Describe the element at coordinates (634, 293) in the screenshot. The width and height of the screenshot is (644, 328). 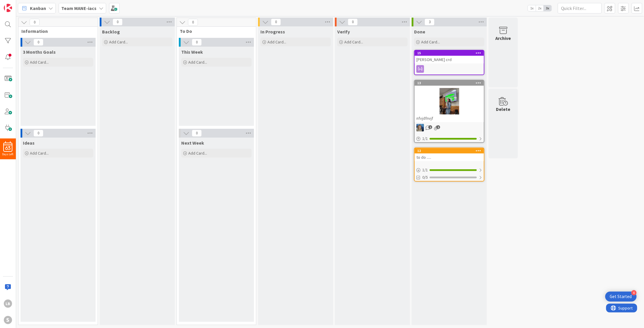
I see `div: 4` at that location.